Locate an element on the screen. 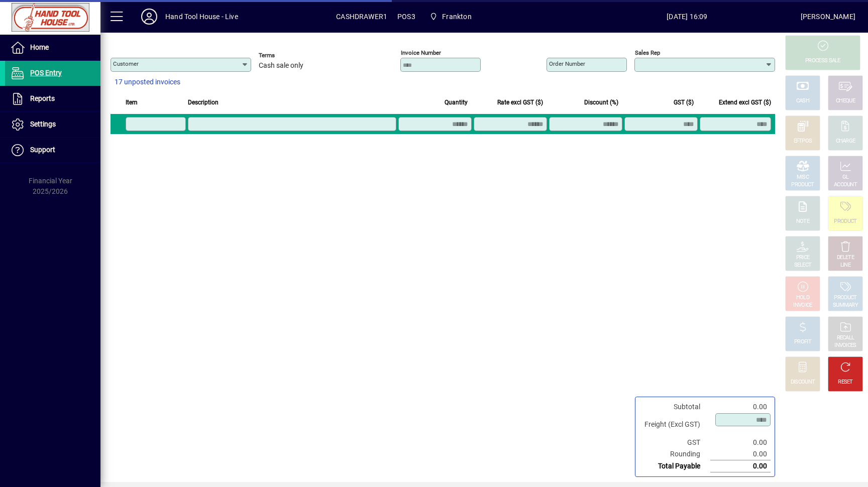 This screenshot has width=868, height=487. div: SELECT is located at coordinates (802, 265).